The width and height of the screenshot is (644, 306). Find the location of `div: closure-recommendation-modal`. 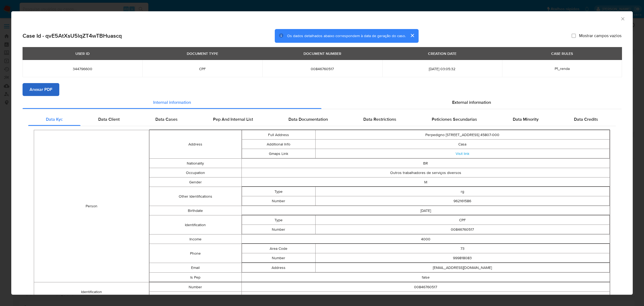

div: closure-recommendation-modal is located at coordinates (322, 153).